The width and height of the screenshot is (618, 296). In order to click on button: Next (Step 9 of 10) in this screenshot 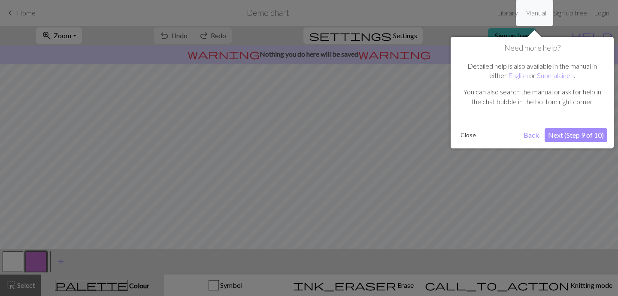, I will do `click(576, 135)`.